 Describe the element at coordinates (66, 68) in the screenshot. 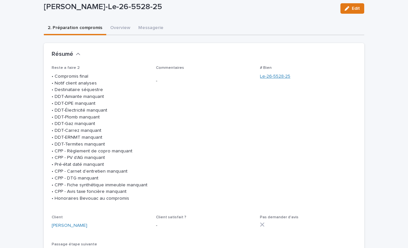

I see `span: Reste a faire 2` at that location.